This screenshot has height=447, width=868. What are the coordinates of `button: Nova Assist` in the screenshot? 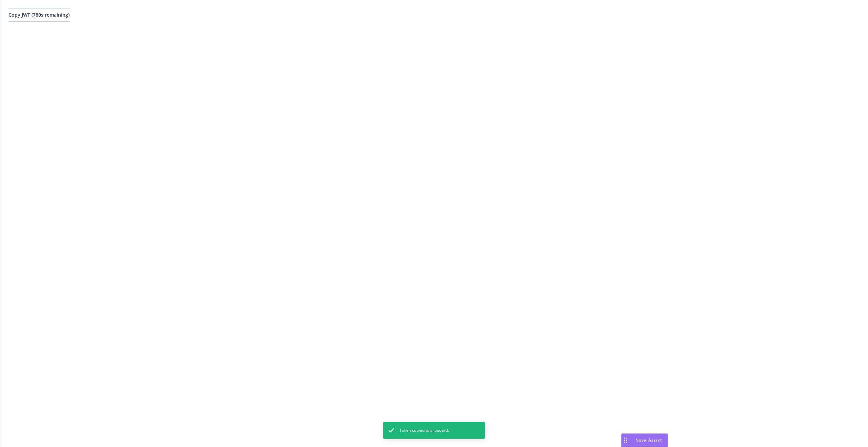 It's located at (645, 441).